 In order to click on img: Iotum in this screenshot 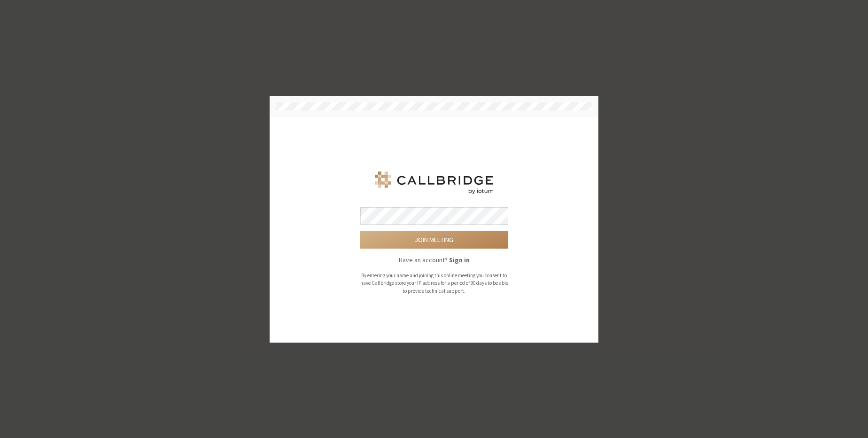, I will do `click(434, 183)`.